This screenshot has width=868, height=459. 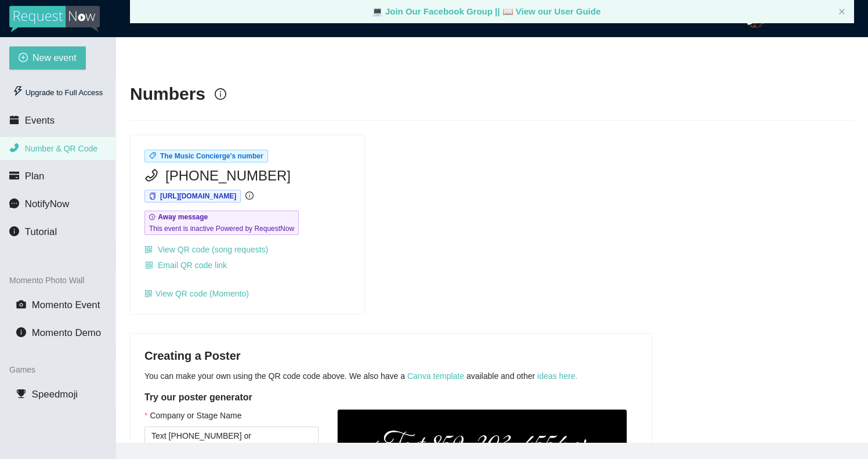 What do you see at coordinates (23, 58) in the screenshot?
I see `span: plus-circle` at bounding box center [23, 58].